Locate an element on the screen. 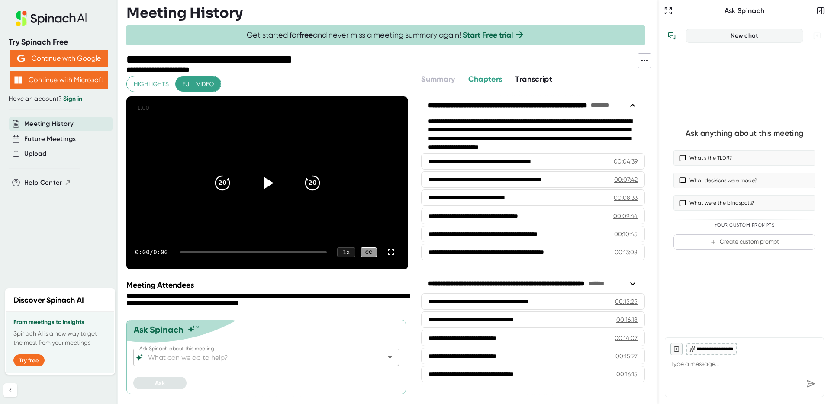  a: Sign in is located at coordinates (73, 99).